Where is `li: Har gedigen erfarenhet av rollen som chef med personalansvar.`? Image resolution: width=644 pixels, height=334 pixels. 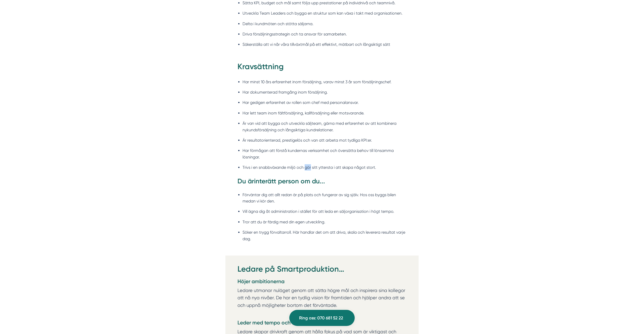 li: Har gedigen erfarenhet av rollen som chef med personalansvar. is located at coordinates (325, 102).